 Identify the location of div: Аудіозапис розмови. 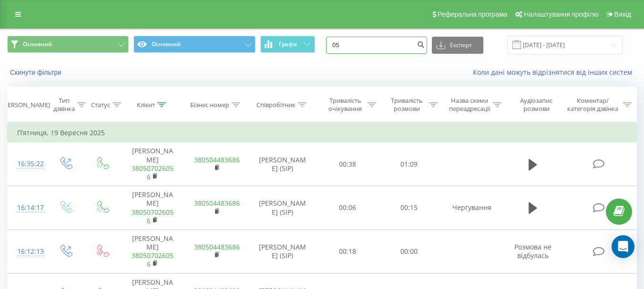
(536, 105).